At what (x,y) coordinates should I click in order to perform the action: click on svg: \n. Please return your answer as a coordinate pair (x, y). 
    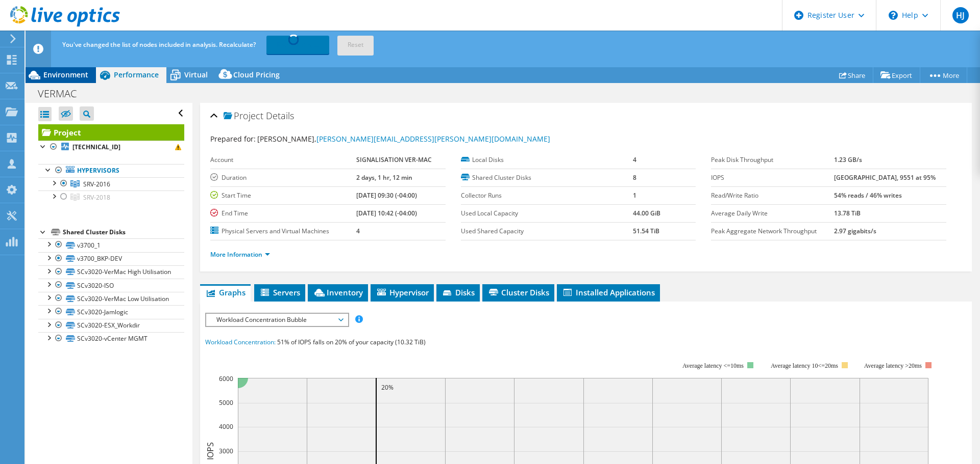
    Looking at the image, I should click on (893, 16).